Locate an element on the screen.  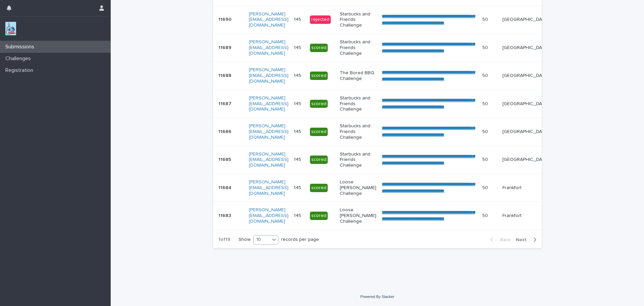
p: 11687 is located at coordinates (226, 103).